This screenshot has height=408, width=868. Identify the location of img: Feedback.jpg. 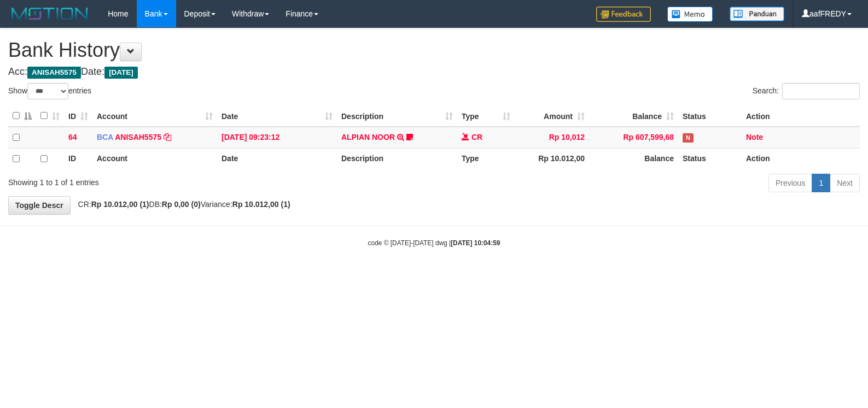
(623, 14).